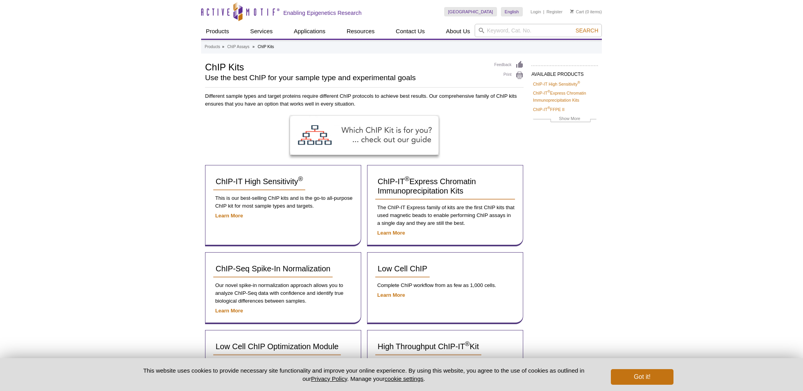  What do you see at coordinates (564, 119) in the screenshot?
I see `a: Show More` at bounding box center [564, 119].